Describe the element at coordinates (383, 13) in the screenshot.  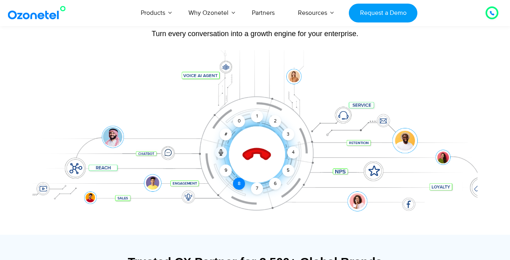
I see `a: Request a Demo` at that location.